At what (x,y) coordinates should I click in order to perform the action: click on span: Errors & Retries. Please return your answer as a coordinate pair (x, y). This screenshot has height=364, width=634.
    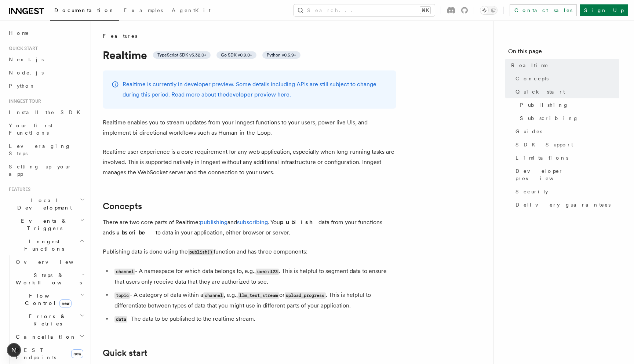
    Looking at the image, I should click on (47, 320).